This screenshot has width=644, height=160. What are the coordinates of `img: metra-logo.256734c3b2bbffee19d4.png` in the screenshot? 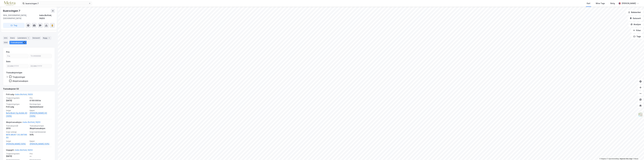 It's located at (10, 3).